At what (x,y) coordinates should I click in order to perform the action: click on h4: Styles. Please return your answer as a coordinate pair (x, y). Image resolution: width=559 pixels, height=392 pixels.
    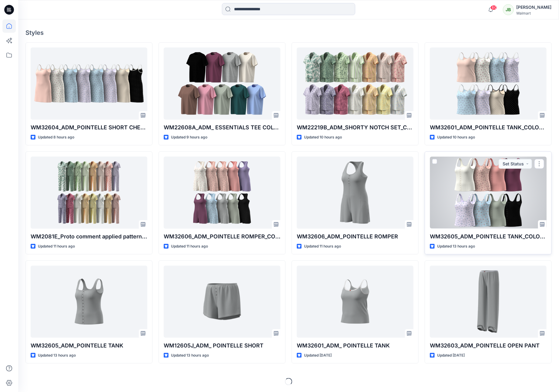
    Looking at the image, I should click on (288, 33).